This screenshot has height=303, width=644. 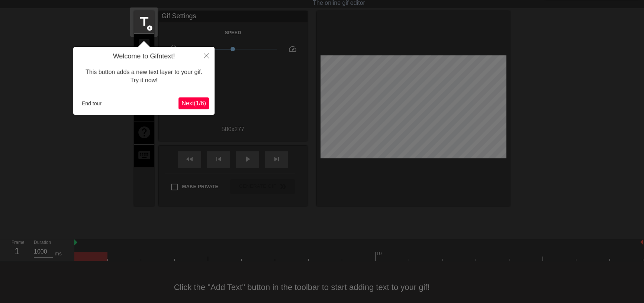 What do you see at coordinates (91, 103) in the screenshot?
I see `button: End tour` at bounding box center [91, 103].